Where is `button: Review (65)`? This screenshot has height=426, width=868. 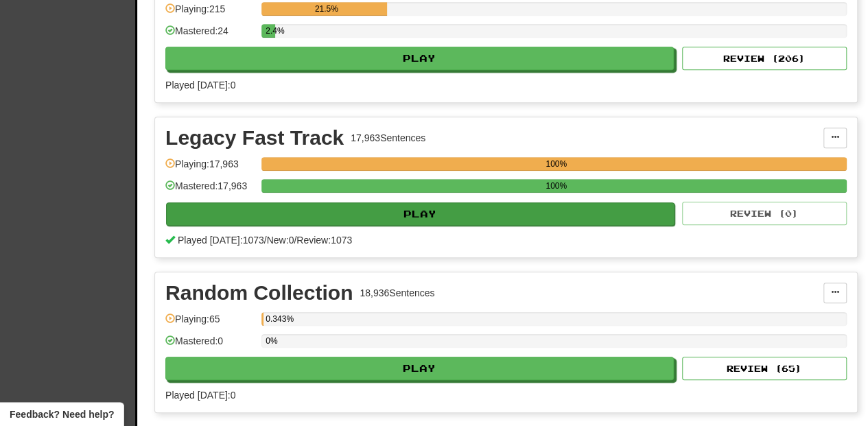 button: Review (65) is located at coordinates (764, 369).